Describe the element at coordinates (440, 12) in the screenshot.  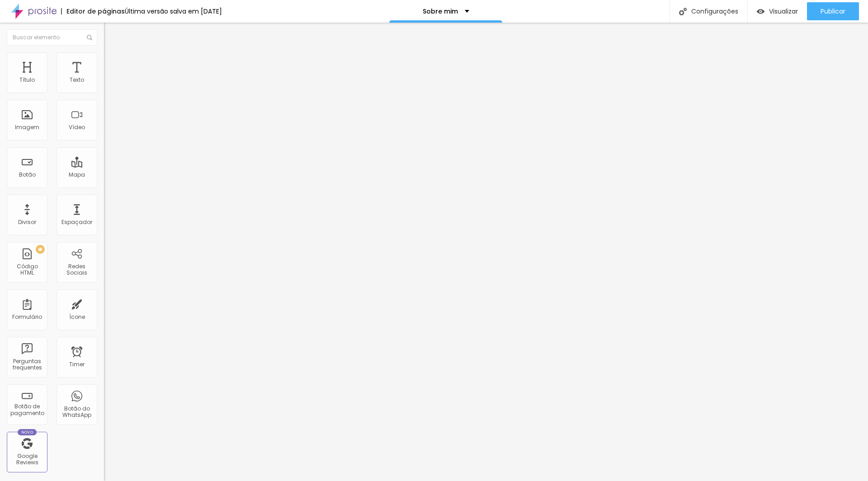
I see `p: Sobre mim` at that location.